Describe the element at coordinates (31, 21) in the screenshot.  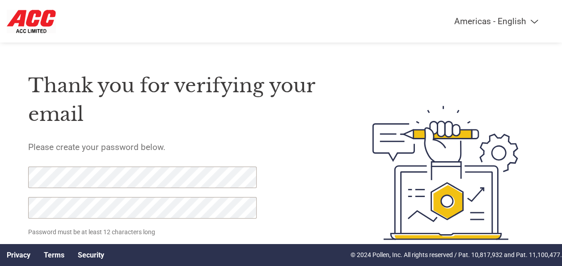
I see `img: ACC Limited` at that location.